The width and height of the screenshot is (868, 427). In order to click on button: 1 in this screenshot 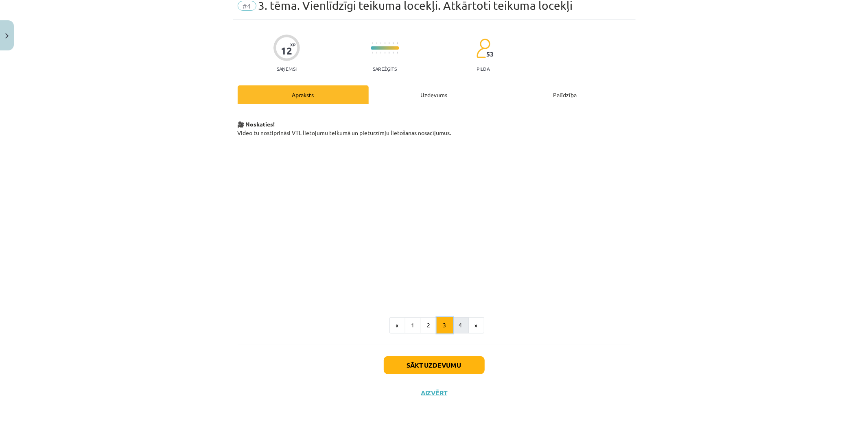, I will do `click(413, 325)`.